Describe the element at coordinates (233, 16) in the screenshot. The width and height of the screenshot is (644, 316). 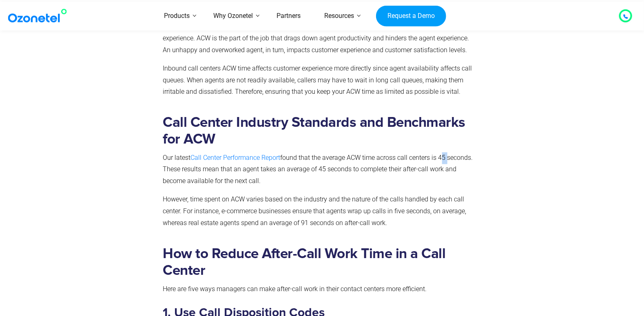
I see `a: Why Ozonetel` at that location.